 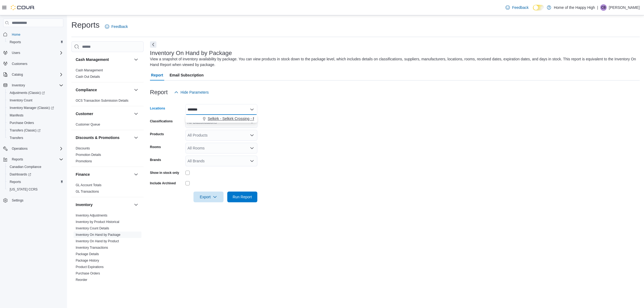 What do you see at coordinates (97, 222) in the screenshot?
I see `span: Inventory by Product Historical` at bounding box center [97, 222].